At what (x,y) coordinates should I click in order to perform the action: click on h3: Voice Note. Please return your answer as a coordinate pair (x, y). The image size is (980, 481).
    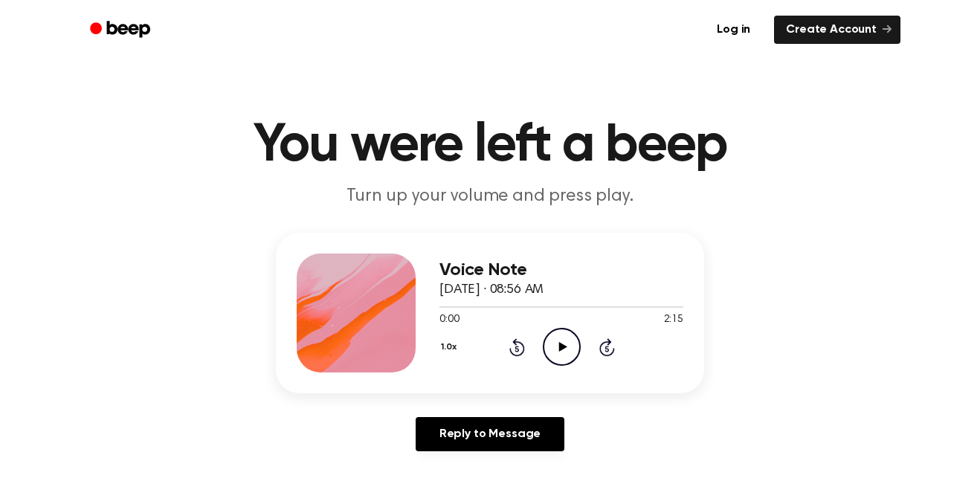
    Looking at the image, I should click on (561, 270).